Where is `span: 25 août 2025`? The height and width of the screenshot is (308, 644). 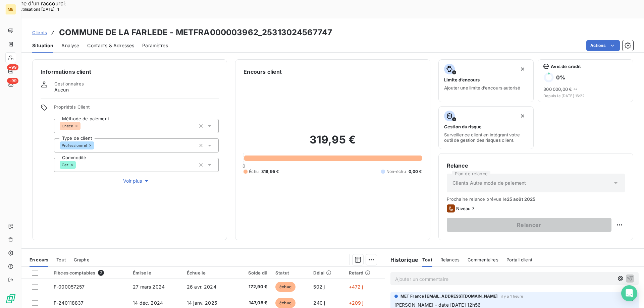 span: 25 août 2025 is located at coordinates (521, 199).